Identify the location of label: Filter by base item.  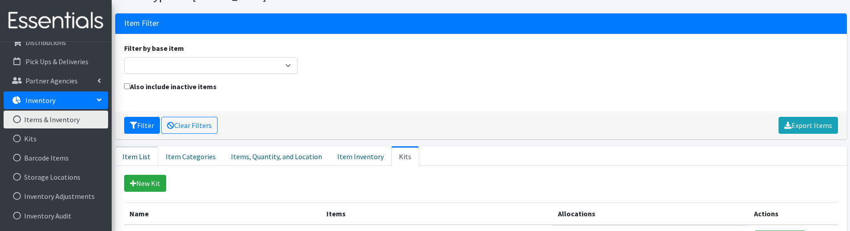
(154, 48).